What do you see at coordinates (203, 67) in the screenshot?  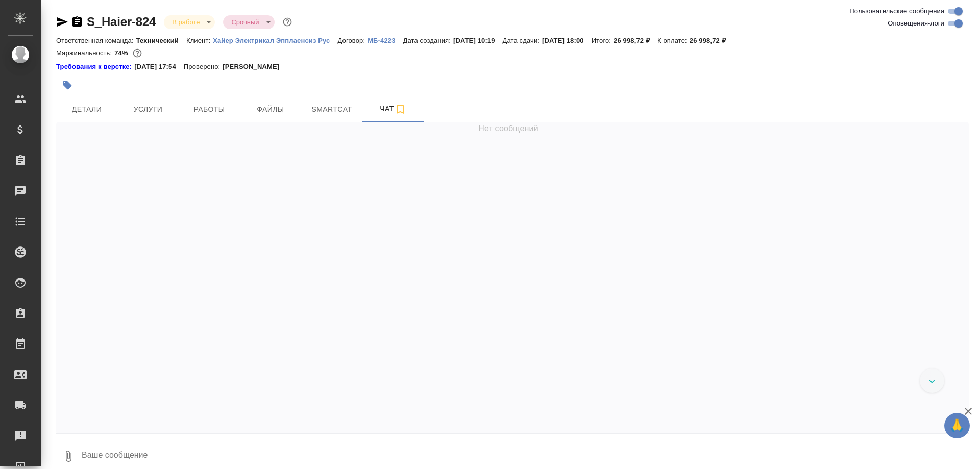 I see `p: Проверено:` at bounding box center [203, 67].